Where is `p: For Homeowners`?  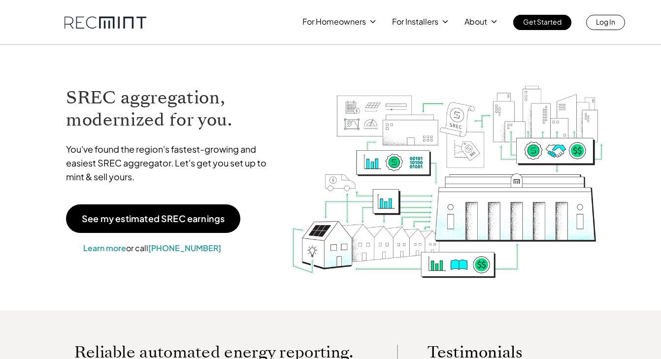
p: For Homeowners is located at coordinates (334, 22).